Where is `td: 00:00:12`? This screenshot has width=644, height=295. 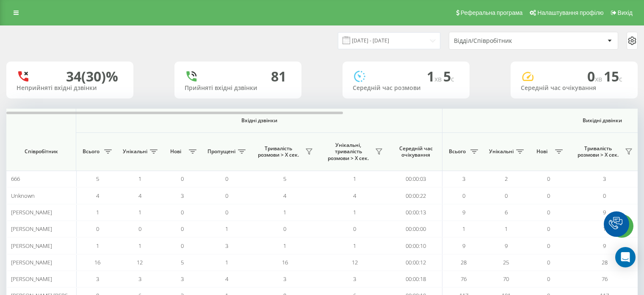 td: 00:00:12 is located at coordinates (416, 262).